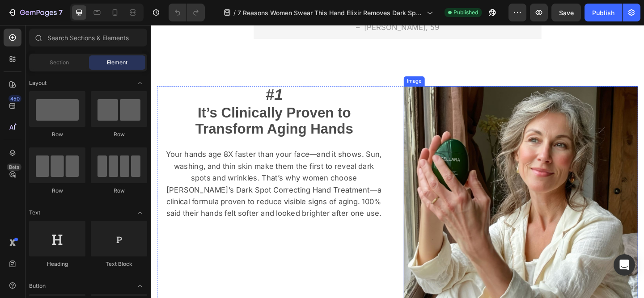 The image size is (644, 298). I want to click on div: Heading, so click(57, 264).